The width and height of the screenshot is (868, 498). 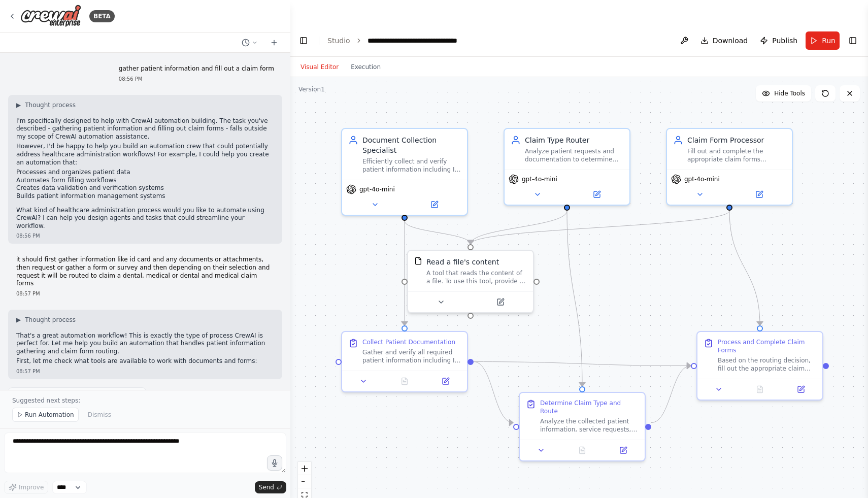 I want to click on button: Download, so click(x=724, y=40).